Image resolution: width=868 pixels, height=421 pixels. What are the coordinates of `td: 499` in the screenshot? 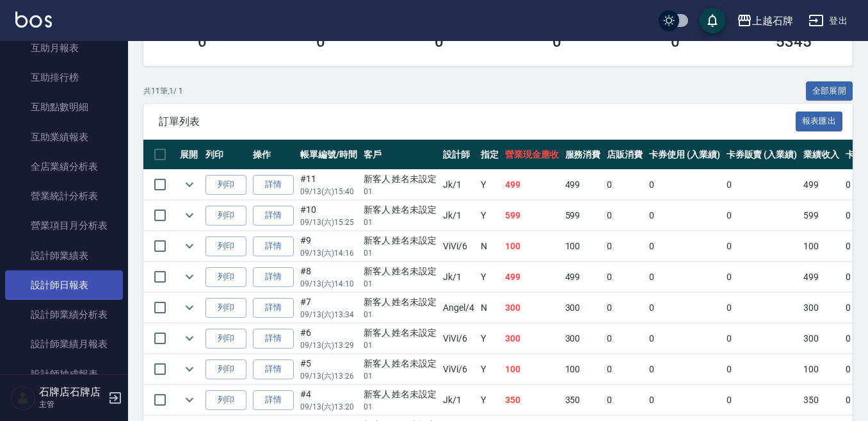 It's located at (821, 277).